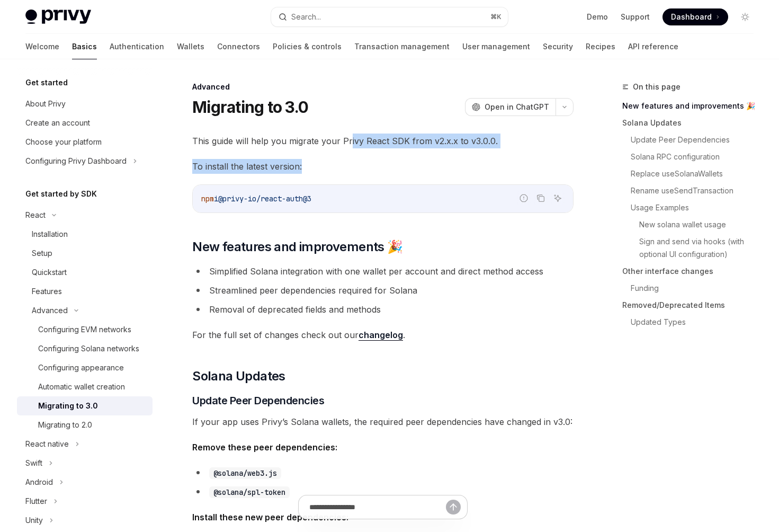  What do you see at coordinates (383, 141) in the screenshot?
I see `span: This guide will help you migrate your Privy React SDK from v2.x.x to v3.0.0.` at bounding box center [383, 141].